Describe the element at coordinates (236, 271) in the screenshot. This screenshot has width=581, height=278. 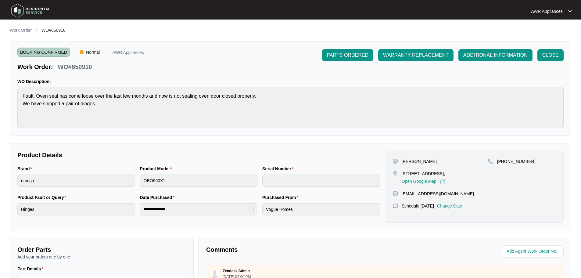
I see `p: Zendesk Admin` at that location.